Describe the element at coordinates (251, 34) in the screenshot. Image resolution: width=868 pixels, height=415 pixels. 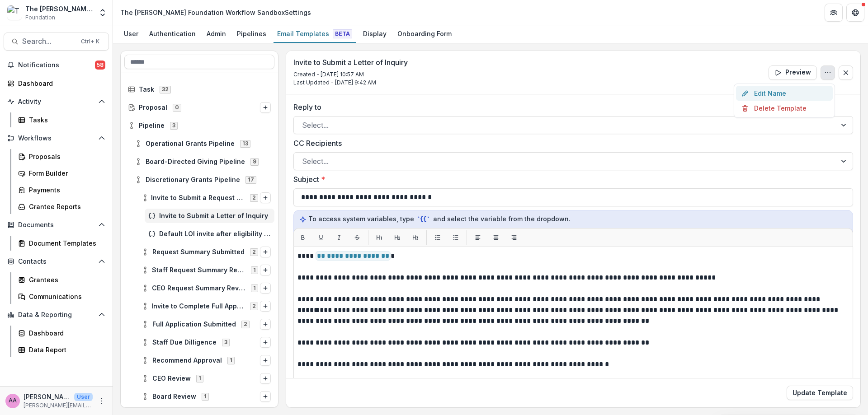
I see `a: Pipelines` at that location.